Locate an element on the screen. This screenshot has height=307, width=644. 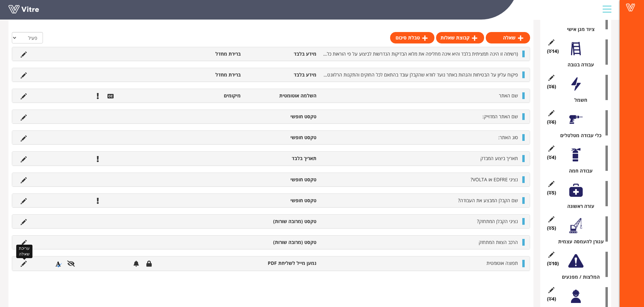
div: עגורן להעמסה עצמית is located at coordinates (578, 242).